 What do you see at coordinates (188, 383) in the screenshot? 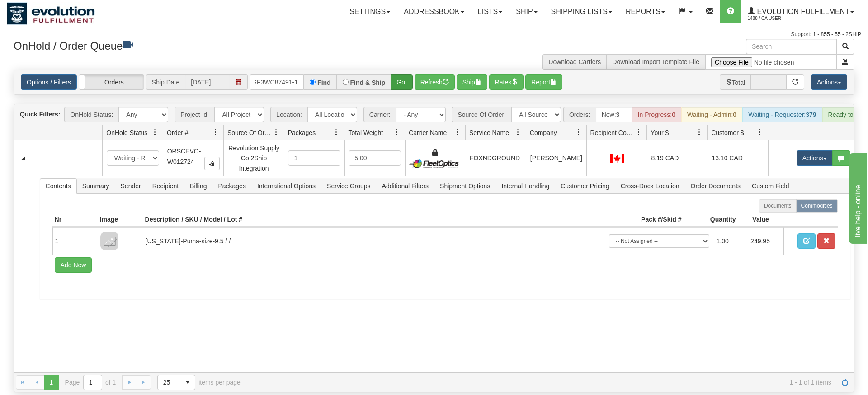
I see `span: select` at bounding box center [188, 383].